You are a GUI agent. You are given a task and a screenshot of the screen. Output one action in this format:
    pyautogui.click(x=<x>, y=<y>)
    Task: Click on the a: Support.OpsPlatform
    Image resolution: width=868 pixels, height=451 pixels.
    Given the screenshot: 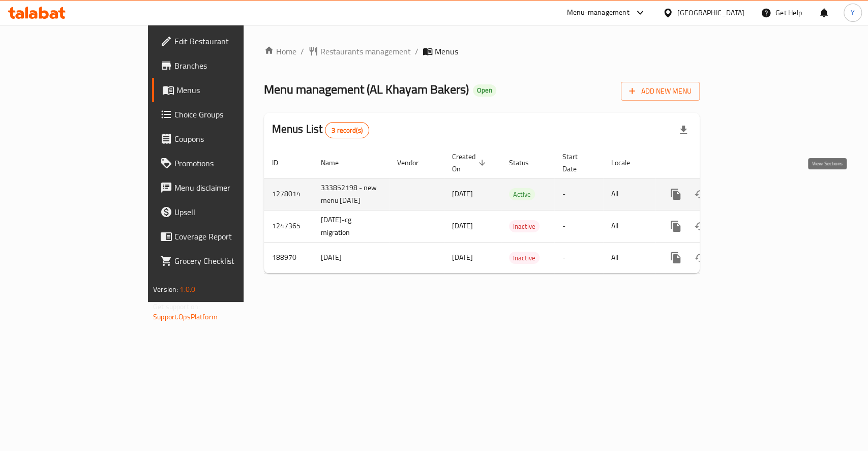 What is the action you would take?
    pyautogui.click(x=185, y=317)
    